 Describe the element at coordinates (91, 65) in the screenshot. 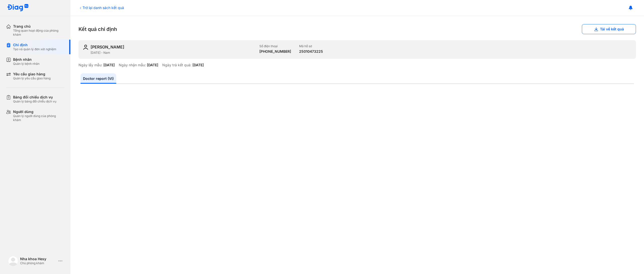

I see `div: Ngày lấy mẫu:` at that location.